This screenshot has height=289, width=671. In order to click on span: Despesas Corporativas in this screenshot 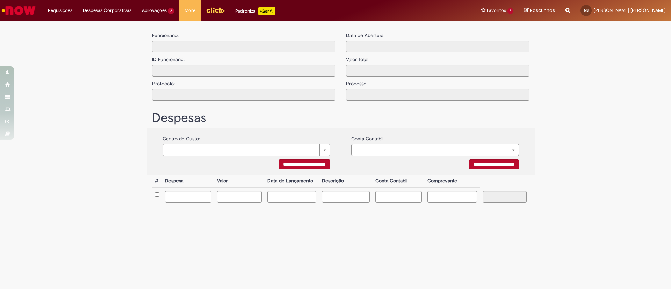, I will do `click(107, 10)`.